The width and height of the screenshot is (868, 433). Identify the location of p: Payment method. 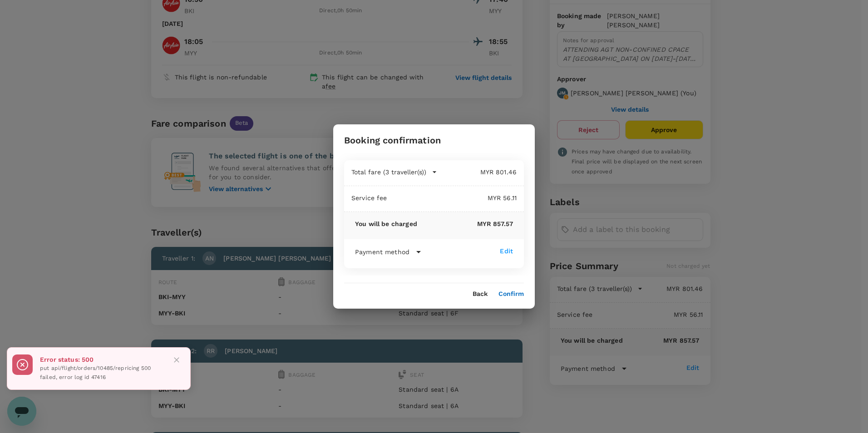
(382, 252).